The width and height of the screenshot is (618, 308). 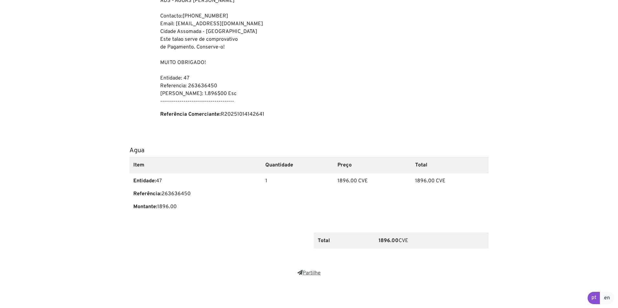 What do you see at coordinates (147, 194) in the screenshot?
I see `b: Referência:` at bounding box center [147, 194].